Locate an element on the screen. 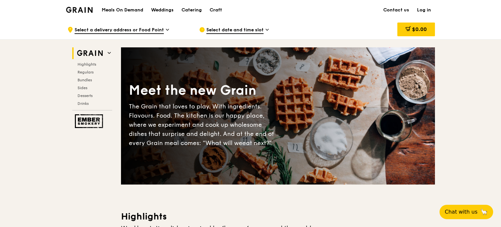  a: Weddings is located at coordinates (162, 10).